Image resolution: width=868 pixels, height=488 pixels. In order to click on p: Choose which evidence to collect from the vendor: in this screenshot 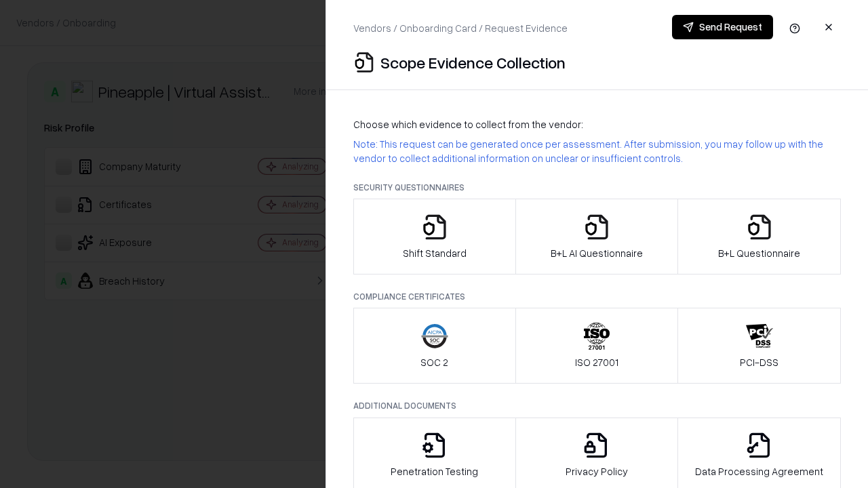, I will do `click(596, 124)`.